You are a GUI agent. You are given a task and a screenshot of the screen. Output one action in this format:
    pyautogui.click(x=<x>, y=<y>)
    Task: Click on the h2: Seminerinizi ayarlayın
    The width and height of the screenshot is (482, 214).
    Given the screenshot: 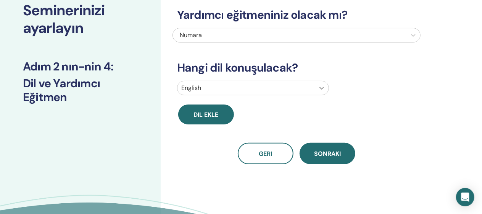 What is the action you would take?
    pyautogui.click(x=80, y=19)
    